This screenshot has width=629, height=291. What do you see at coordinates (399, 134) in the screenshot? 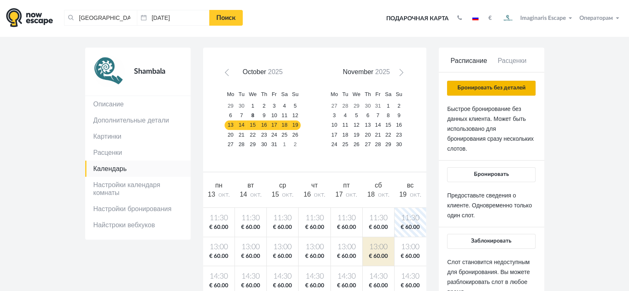
I see `a: 23` at bounding box center [399, 134].